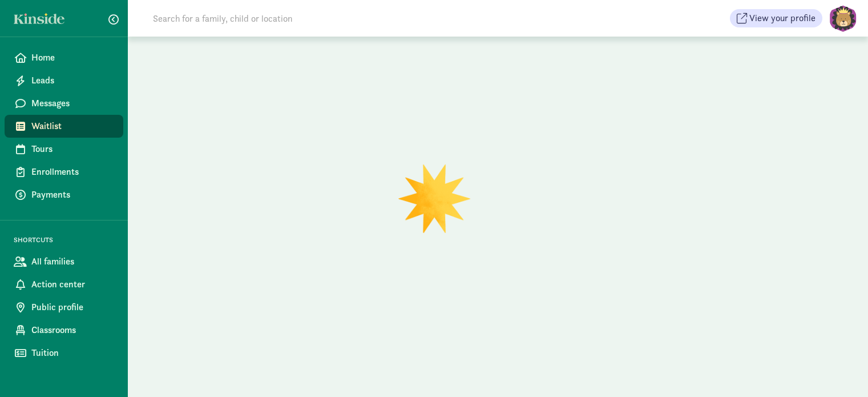  Describe the element at coordinates (64, 172) in the screenshot. I see `a: Enrollments` at that location.